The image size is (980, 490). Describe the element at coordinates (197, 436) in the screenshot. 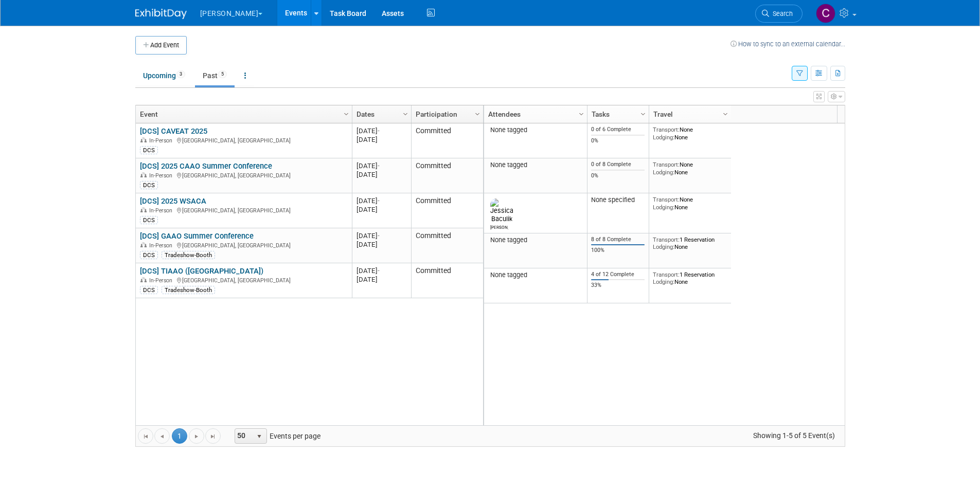

I see `a: Go to the next page` at that location.